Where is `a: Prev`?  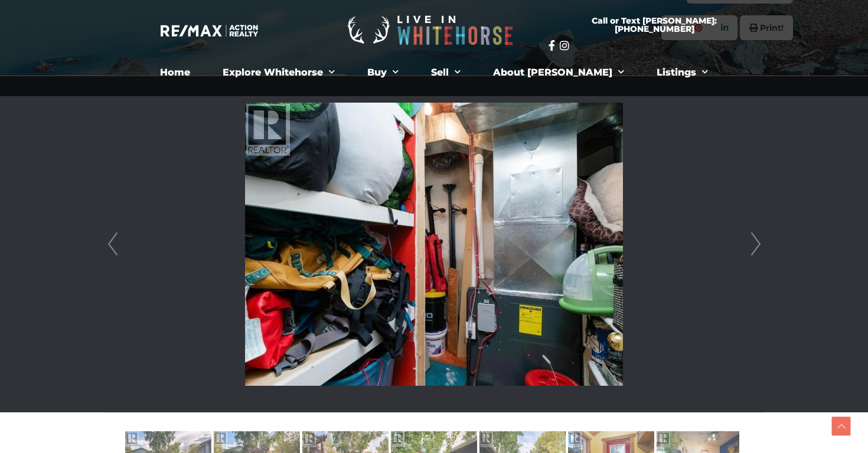
a: Prev is located at coordinates (113, 244).